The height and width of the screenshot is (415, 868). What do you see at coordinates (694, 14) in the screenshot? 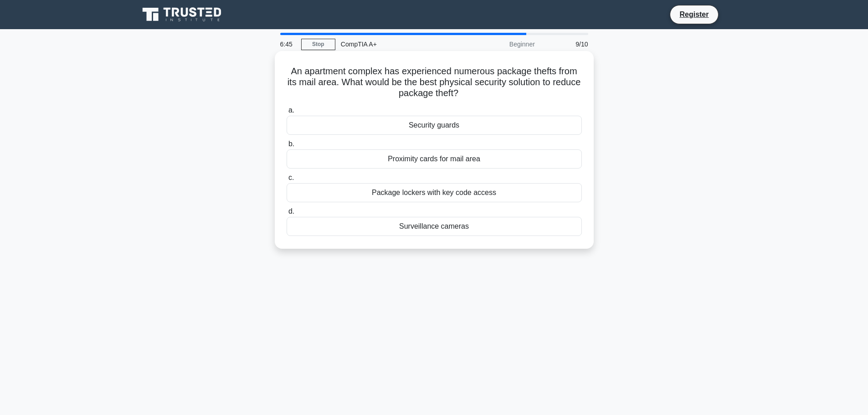
I see `a: Register` at bounding box center [694, 14].